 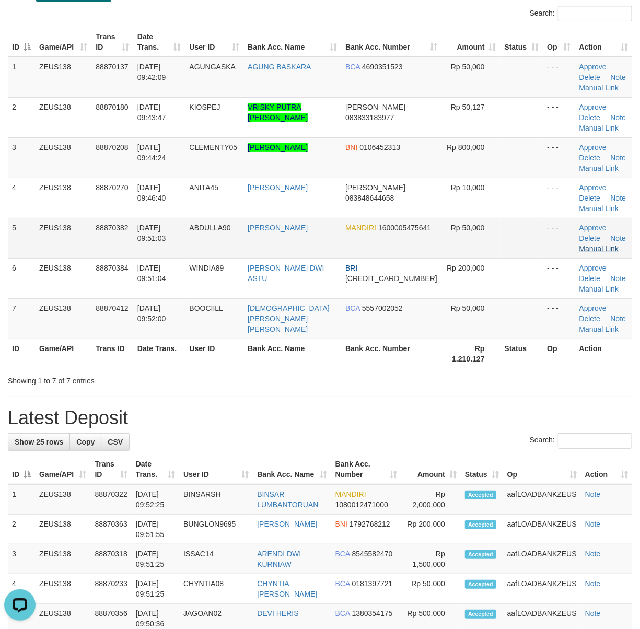 I want to click on th: Game/API, so click(x=63, y=353).